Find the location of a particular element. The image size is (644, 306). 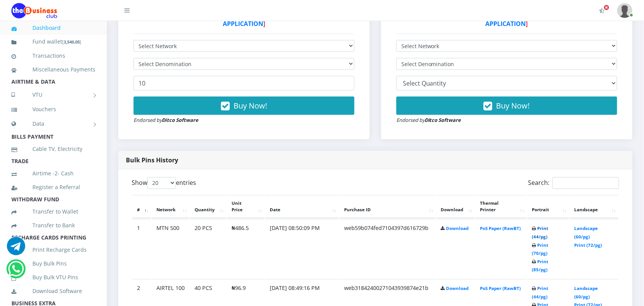

a: Cable TV, Electricity is located at coordinates (53, 149).